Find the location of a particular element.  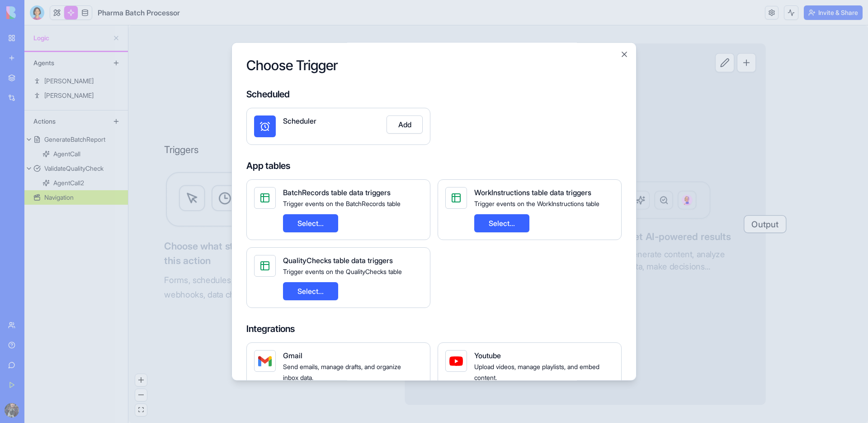

h4: App tables is located at coordinates (434, 166).